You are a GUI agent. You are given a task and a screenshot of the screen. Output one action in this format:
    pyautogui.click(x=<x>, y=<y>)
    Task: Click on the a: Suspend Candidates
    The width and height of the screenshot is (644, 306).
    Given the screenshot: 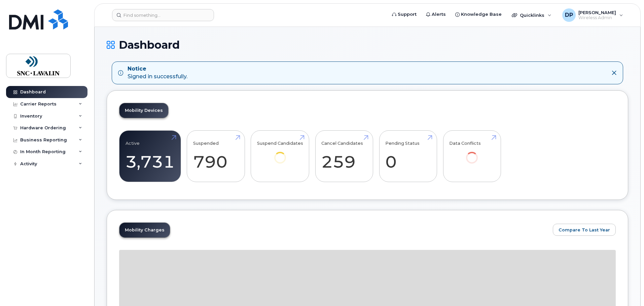 What is the action you would take?
    pyautogui.click(x=280, y=153)
    